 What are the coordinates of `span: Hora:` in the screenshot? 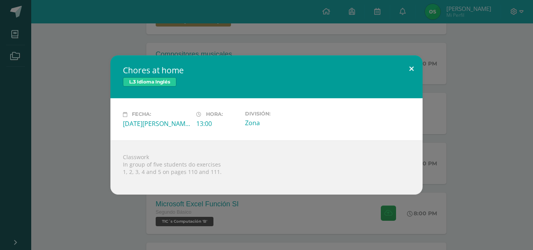 It's located at (214, 114).